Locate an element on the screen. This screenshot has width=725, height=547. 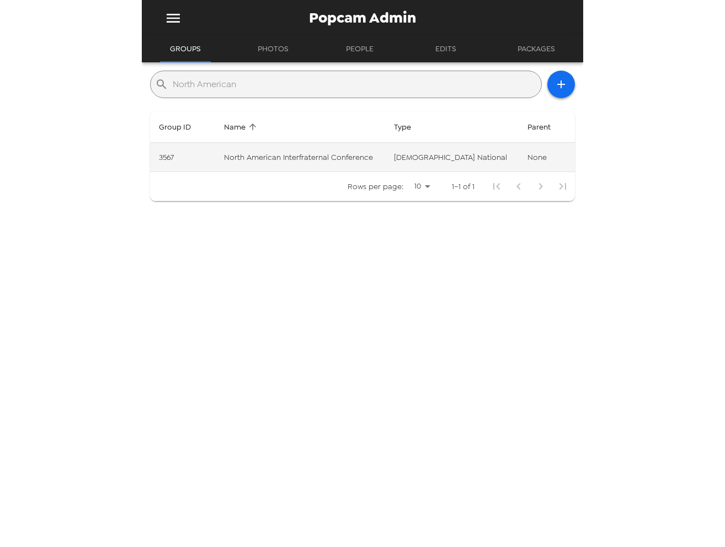
span: Popcam Admin is located at coordinates (362, 18).